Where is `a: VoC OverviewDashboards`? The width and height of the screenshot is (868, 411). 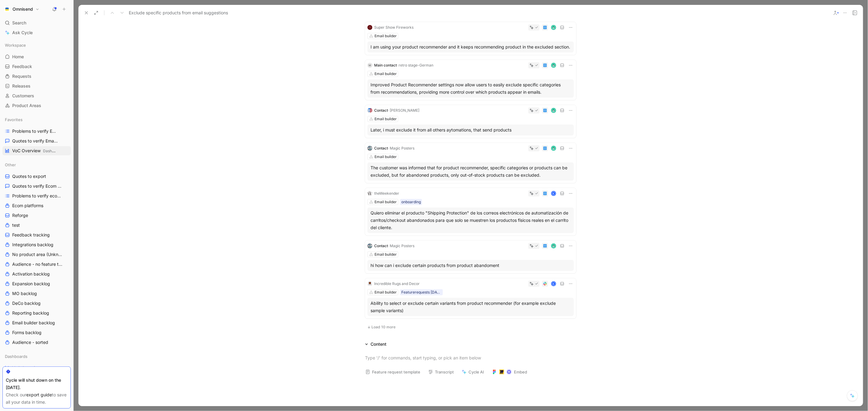
a: VoC OverviewDashboards is located at coordinates (37, 151).